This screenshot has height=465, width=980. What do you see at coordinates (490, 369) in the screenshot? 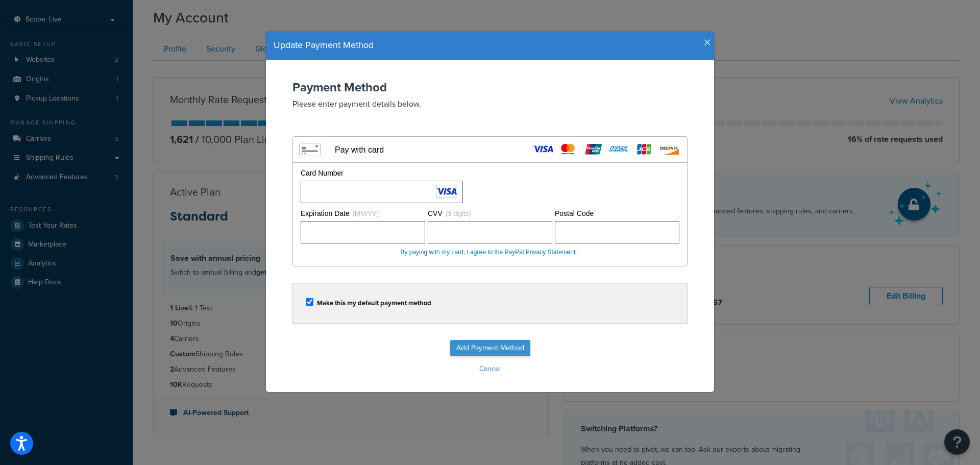
I see `button: Cancel` at bounding box center [490, 369].